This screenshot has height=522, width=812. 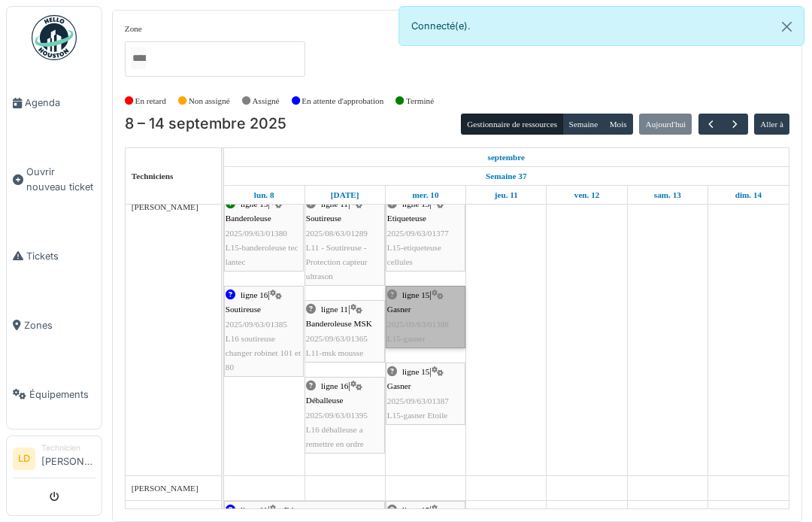 I want to click on button: Mois, so click(x=618, y=124).